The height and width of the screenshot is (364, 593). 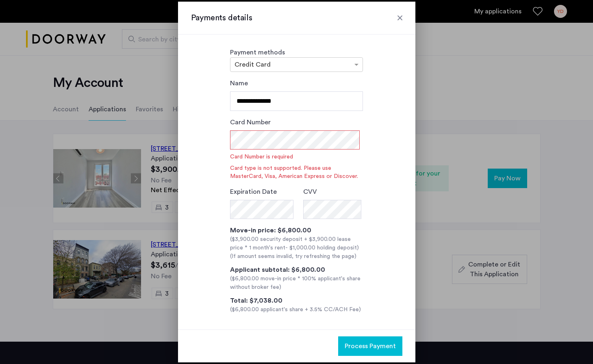 What do you see at coordinates (296, 18) in the screenshot?
I see `h3: Payments details` at bounding box center [296, 18].